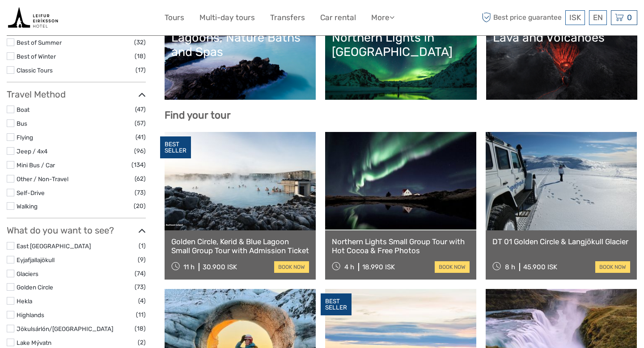  What do you see at coordinates (575, 17) in the screenshot?
I see `span: ISK` at bounding box center [575, 17].